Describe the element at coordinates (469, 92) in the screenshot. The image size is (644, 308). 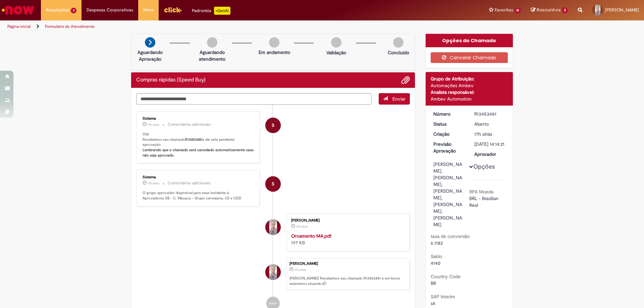
I see `div: Analista responsável:` at that location.